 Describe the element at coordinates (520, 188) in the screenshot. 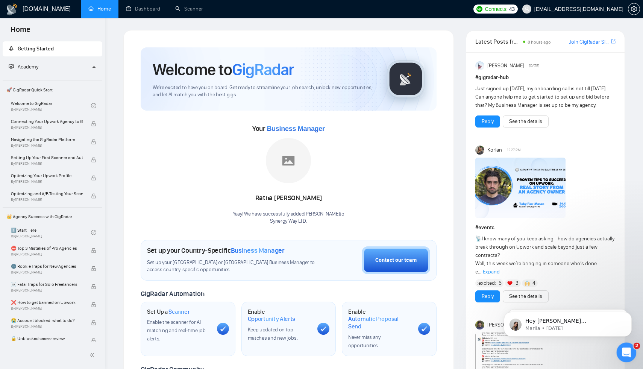

I see `img: F09C1F8H75G-Event%20with%20Tobe%20Fox-Mason.png` at that location.